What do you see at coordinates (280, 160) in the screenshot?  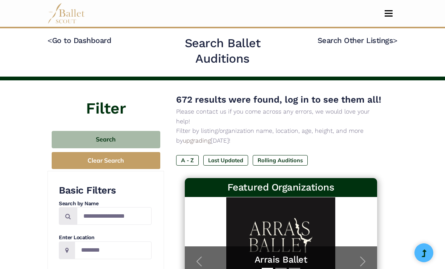 I see `label: Rolling Auditions` at bounding box center [280, 160].